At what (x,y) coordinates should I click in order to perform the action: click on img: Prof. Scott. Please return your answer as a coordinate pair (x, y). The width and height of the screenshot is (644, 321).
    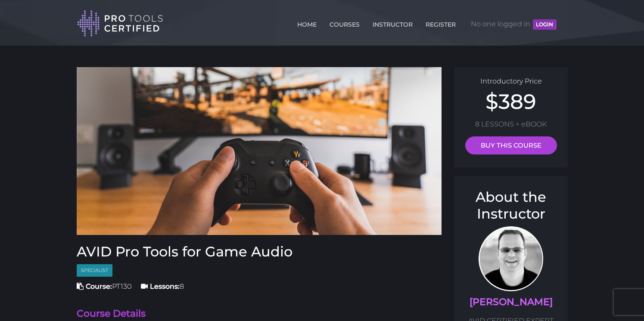
    Looking at the image, I should click on (511, 259).